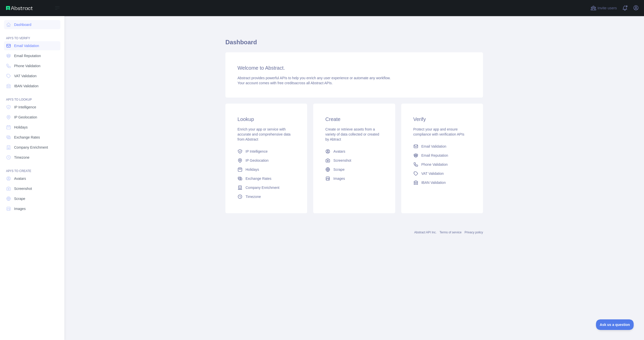 This screenshot has height=340, width=644. I want to click on div: API'S TO CREATE, so click(32, 168).